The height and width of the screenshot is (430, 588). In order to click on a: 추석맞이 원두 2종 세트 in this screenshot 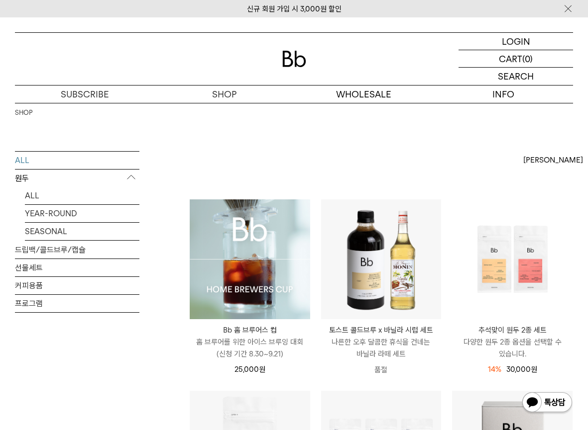, I will do `click(512, 260)`.